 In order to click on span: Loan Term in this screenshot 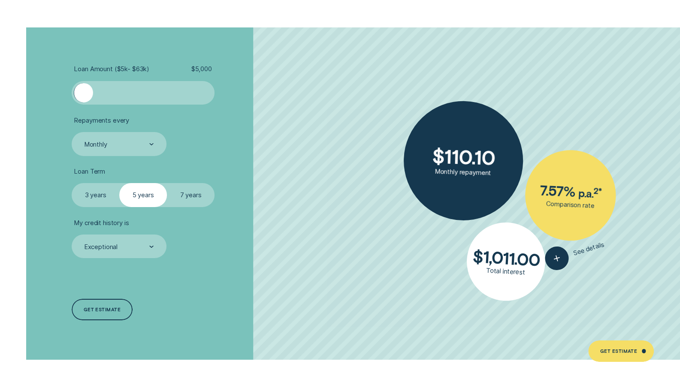, I will do `click(90, 172)`.